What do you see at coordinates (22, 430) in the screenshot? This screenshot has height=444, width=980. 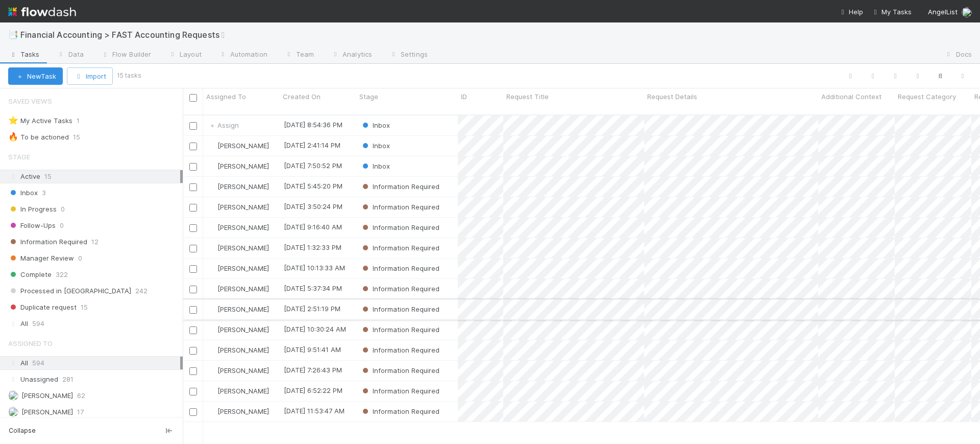 I see `span: Collapse` at bounding box center [22, 430].